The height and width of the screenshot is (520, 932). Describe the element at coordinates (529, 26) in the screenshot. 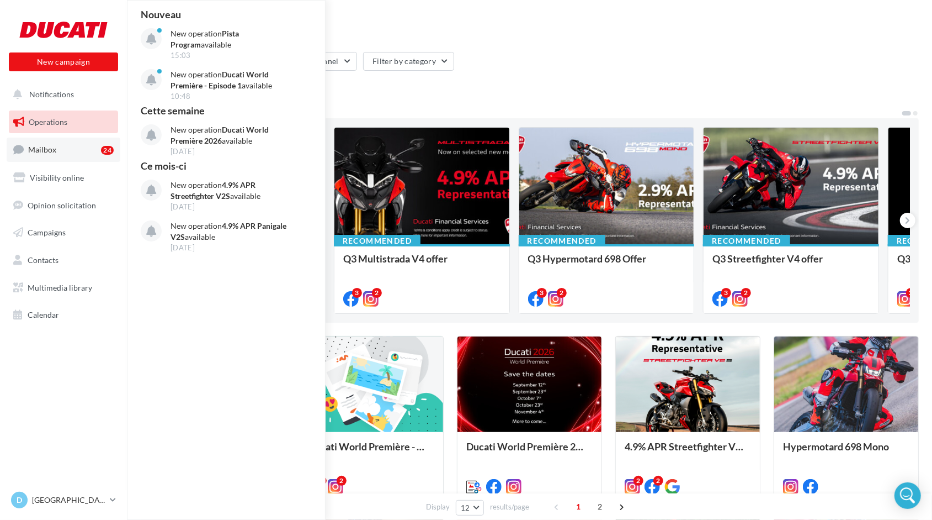

I see `div: Marketing operations` at that location.